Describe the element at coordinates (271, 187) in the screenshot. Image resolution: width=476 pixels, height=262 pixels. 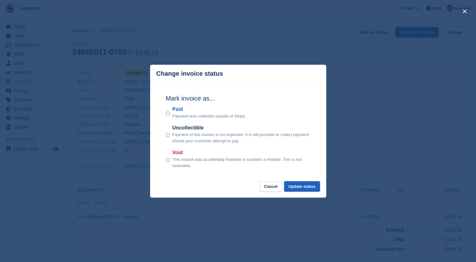
I see `button: Cancel` at that location.